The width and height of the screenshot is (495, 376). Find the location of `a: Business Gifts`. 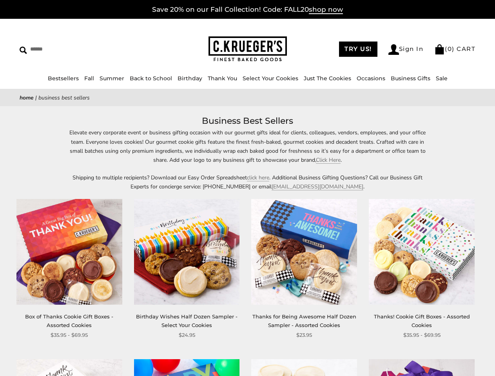

a: Business Gifts is located at coordinates (410, 78).